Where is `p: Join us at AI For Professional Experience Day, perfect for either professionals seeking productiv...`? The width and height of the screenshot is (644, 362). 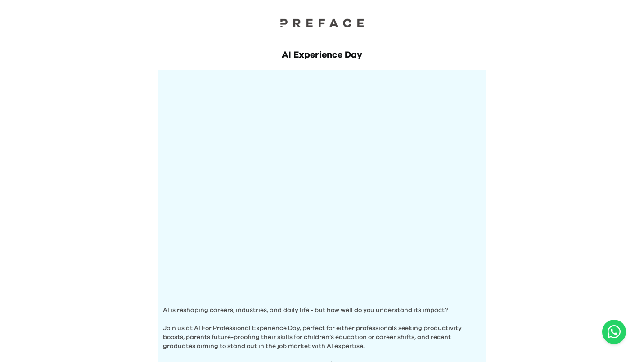
p: Join us at AI For Professional Experience Day, perfect for either professionals seeking productiv... is located at coordinates (322, 333).